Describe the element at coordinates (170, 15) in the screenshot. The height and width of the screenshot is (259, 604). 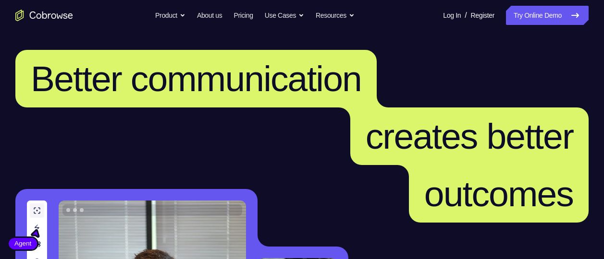
I see `button: Product` at that location.